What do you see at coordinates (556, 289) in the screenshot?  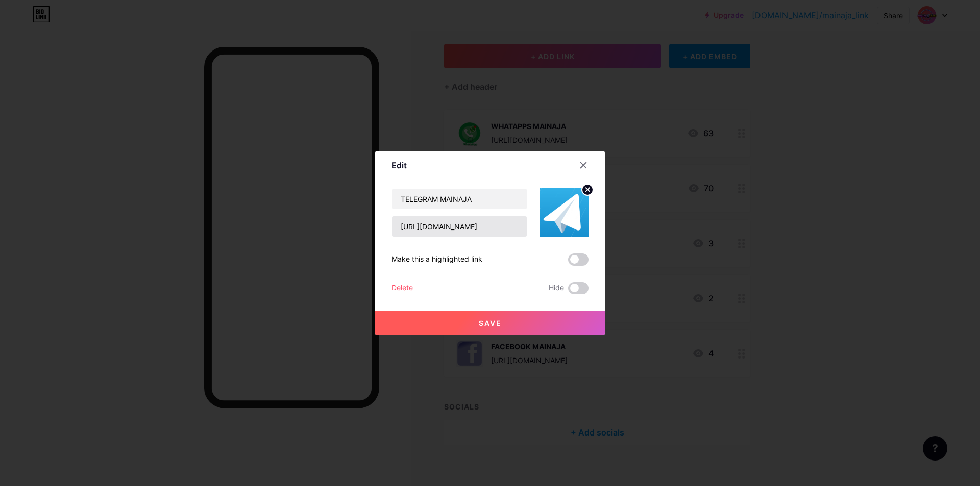 I see `span: Hide` at bounding box center [556, 289].